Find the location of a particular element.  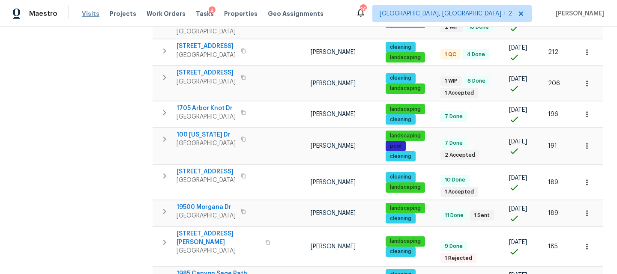

span: 11 Done is located at coordinates (454, 216).